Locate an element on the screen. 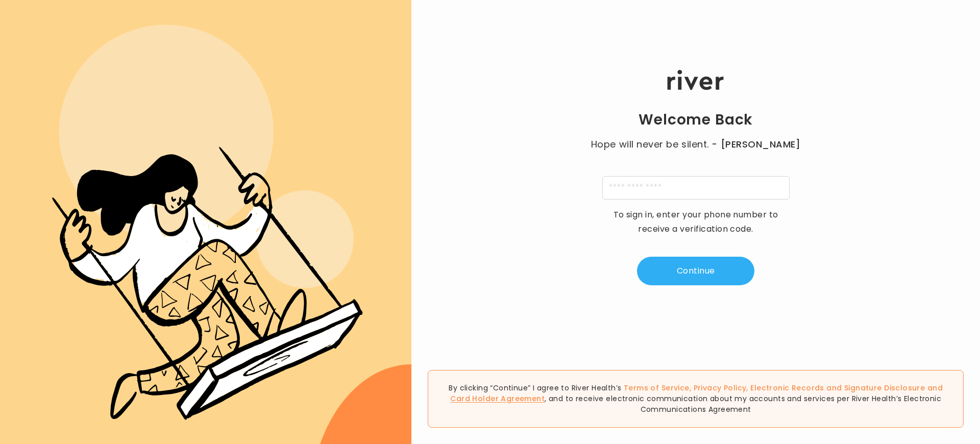 The image size is (980, 444). button: Continue is located at coordinates (695, 271).